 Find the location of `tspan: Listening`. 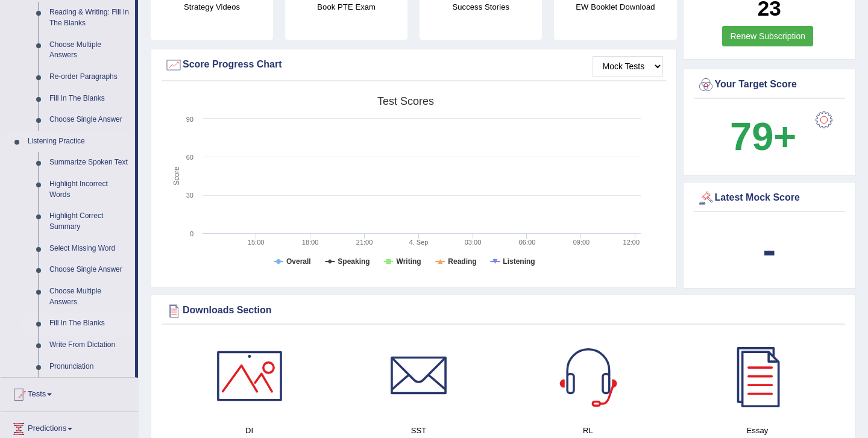

tspan: Listening is located at coordinates (518, 262).